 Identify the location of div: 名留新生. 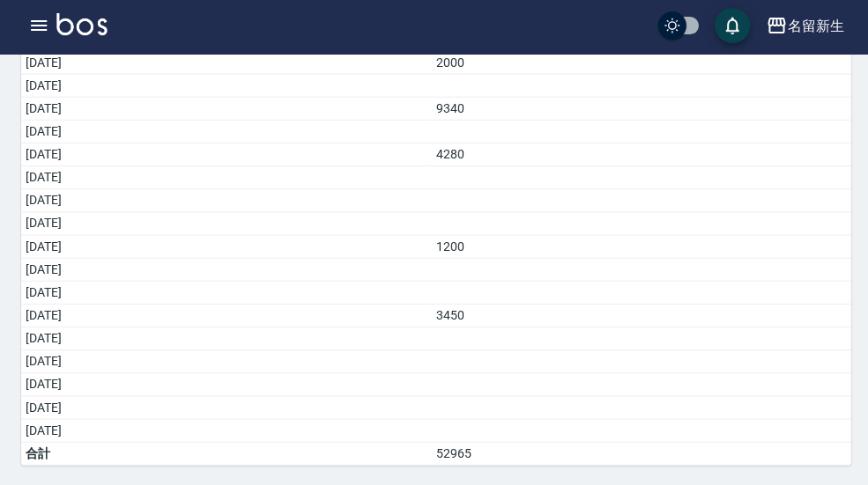
(811, 28).